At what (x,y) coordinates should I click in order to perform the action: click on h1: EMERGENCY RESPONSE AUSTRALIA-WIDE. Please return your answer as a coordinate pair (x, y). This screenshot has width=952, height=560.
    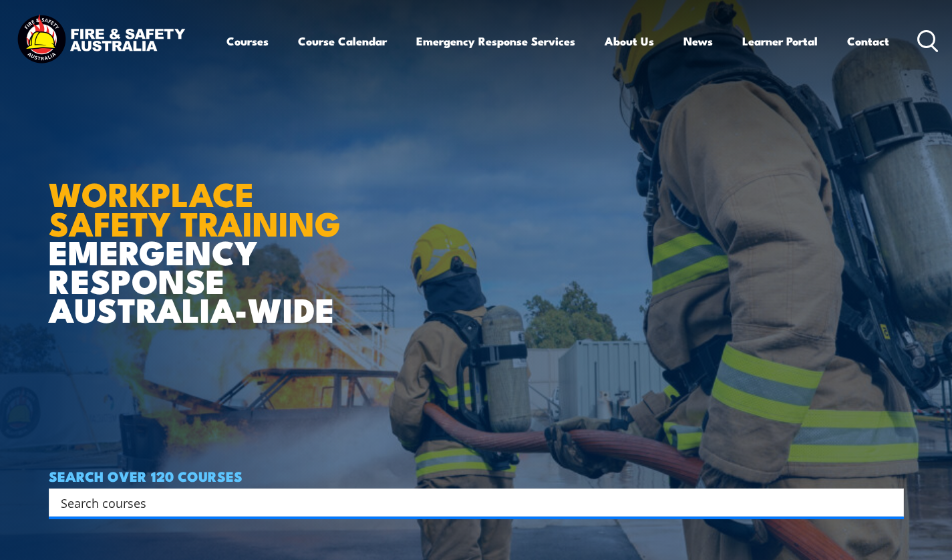
    Looking at the image, I should click on (211, 234).